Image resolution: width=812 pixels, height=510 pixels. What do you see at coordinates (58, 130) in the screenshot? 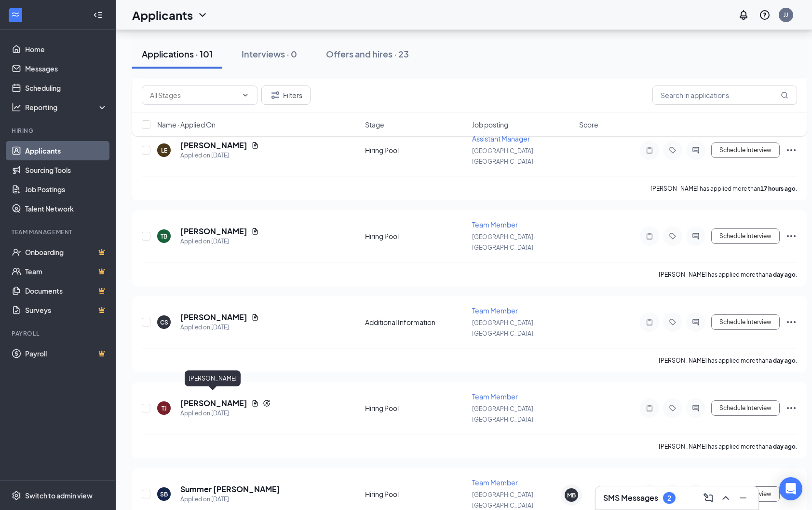
I see `div: Hiring` at bounding box center [58, 130].